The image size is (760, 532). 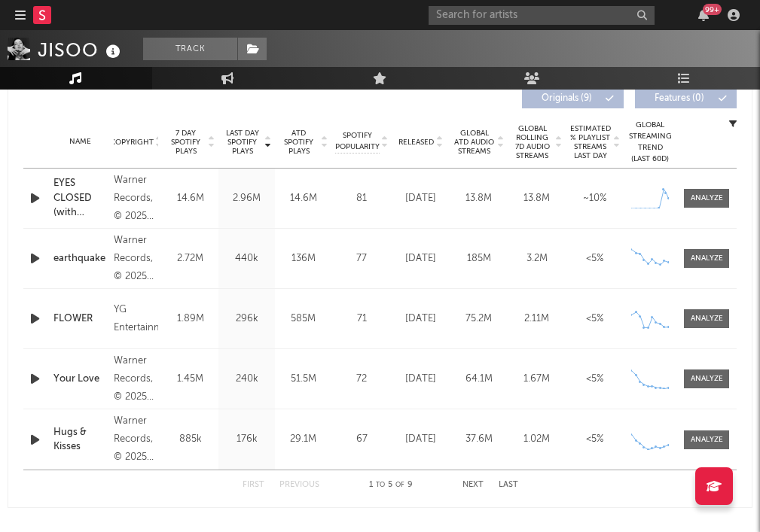 I want to click on div: JISOO, so click(x=80, y=50).